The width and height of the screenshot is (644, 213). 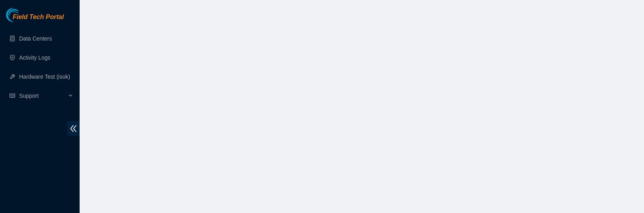 What do you see at coordinates (34, 57) in the screenshot?
I see `a: Activity Logs` at bounding box center [34, 57].